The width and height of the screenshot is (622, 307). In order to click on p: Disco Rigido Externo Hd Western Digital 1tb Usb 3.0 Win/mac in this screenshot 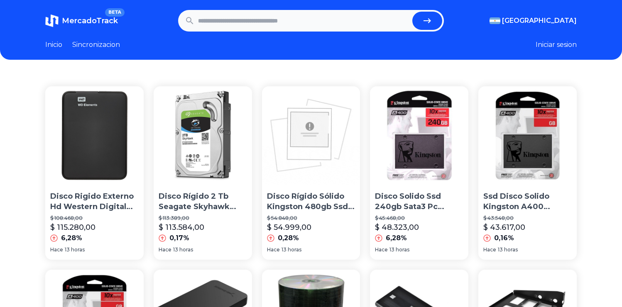, I will do `click(94, 202)`.